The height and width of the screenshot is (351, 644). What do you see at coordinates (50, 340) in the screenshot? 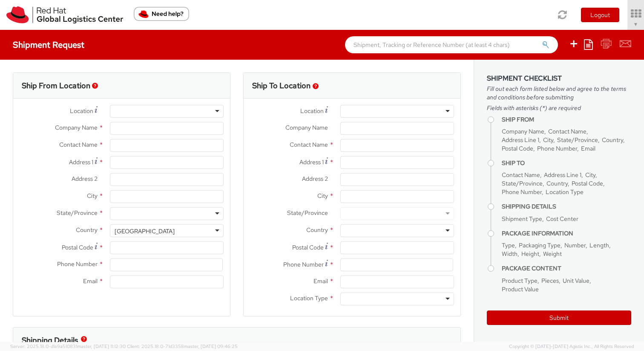
I see `h3: Shipping Details` at bounding box center [50, 340].